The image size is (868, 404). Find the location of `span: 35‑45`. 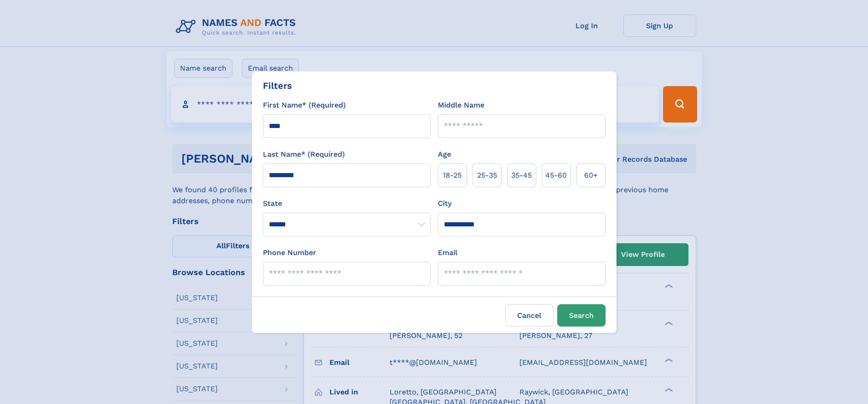

span: 35‑45 is located at coordinates (521, 175).